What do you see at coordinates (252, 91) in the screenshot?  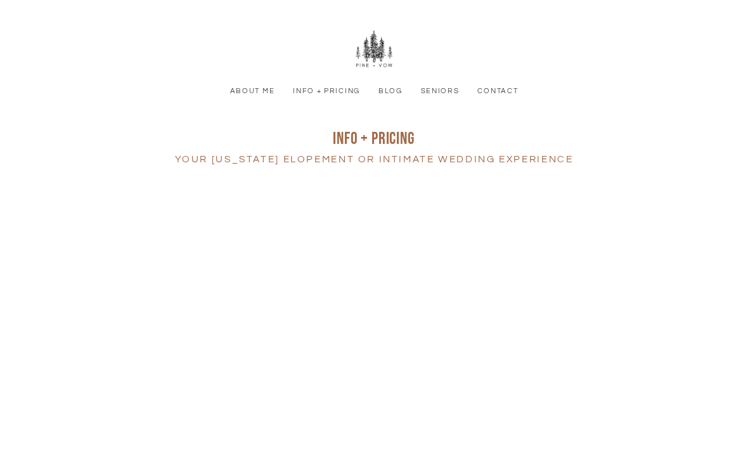 I see `a: About Me` at bounding box center [252, 91].